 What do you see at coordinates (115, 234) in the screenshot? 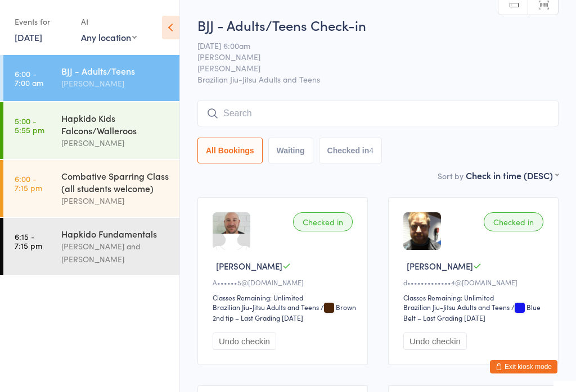
I see `div: Hapkido Fundamentals` at bounding box center [115, 234].